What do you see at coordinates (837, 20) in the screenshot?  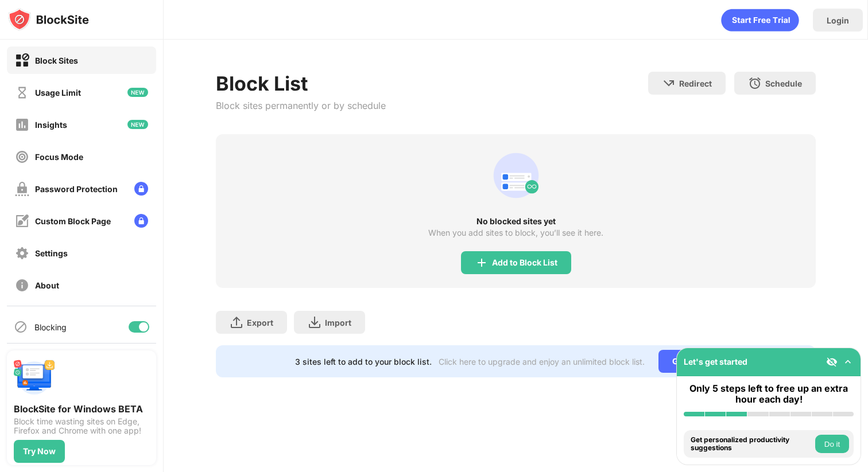 I see `div: Login` at bounding box center [837, 20].